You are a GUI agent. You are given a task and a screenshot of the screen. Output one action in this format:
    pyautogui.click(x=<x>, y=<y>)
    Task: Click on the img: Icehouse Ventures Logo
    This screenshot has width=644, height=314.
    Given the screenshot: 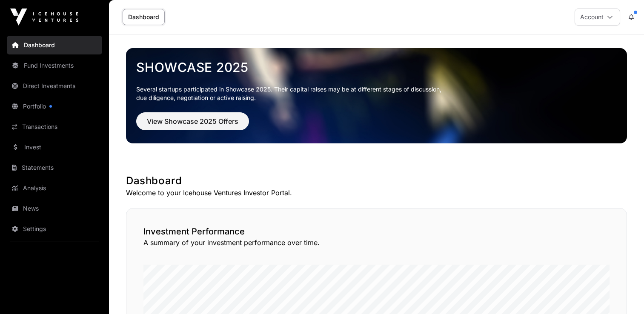 What is the action you would take?
    pyautogui.click(x=44, y=17)
    